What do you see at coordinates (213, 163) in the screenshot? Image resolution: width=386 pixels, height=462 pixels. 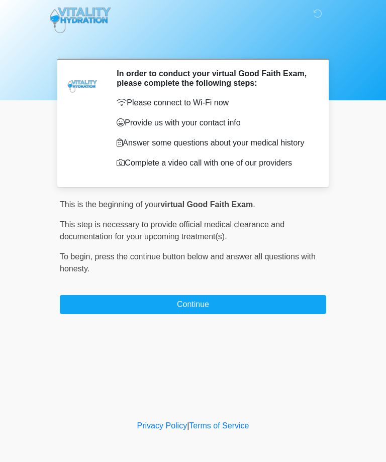 I see `p: Complete a video call with one of our providers` at bounding box center [213, 163].